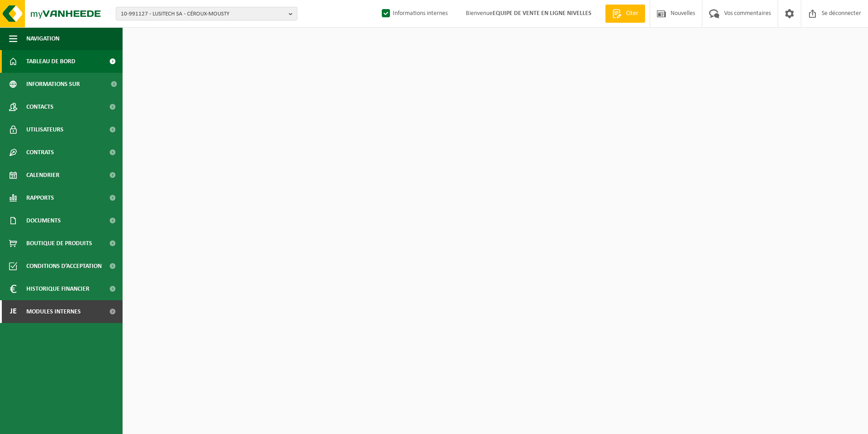 The image size is (868, 434). I want to click on span: Modules internes, so click(54, 311).